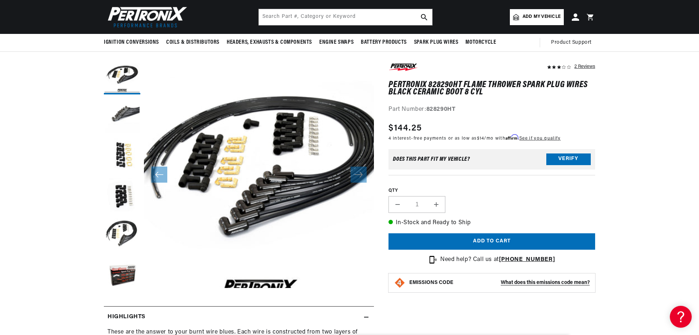  Describe the element at coordinates (481, 42) in the screenshot. I see `span: Motorcycle` at that location.